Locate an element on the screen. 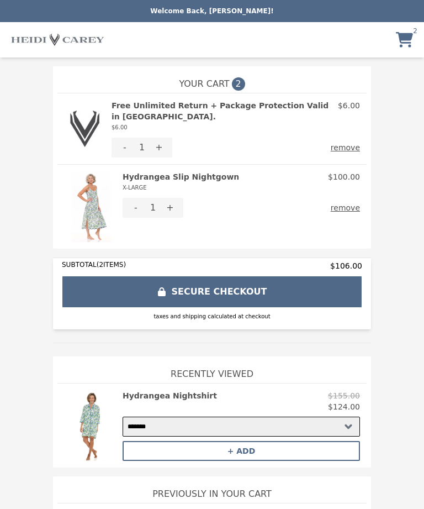 The width and height of the screenshot is (424, 509). p: $155.00 is located at coordinates (344, 395).